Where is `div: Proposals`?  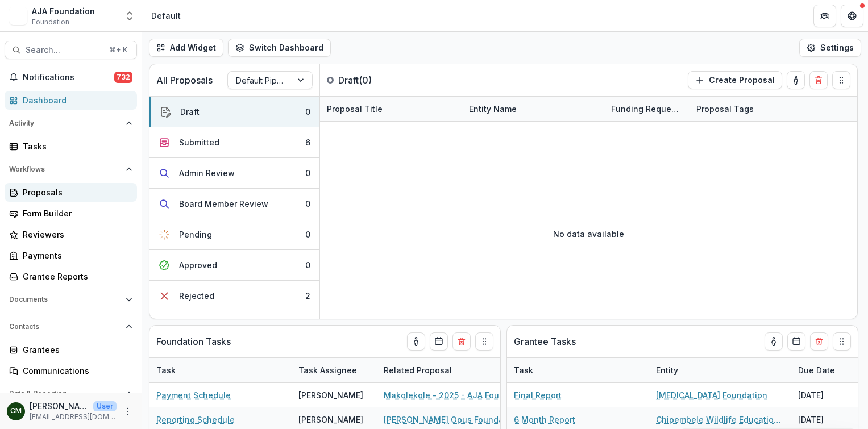 div: Proposals is located at coordinates (75, 192).